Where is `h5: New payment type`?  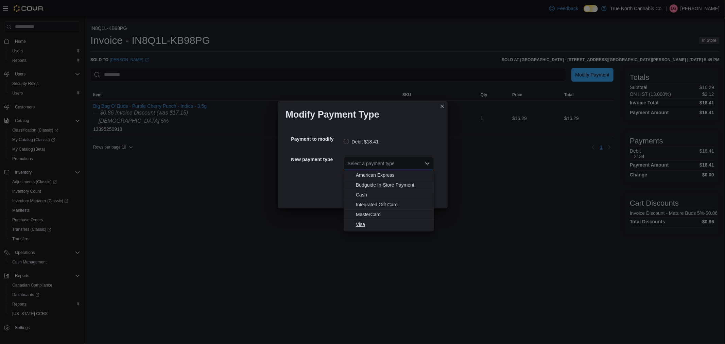
h5: New payment type is located at coordinates (317, 159).